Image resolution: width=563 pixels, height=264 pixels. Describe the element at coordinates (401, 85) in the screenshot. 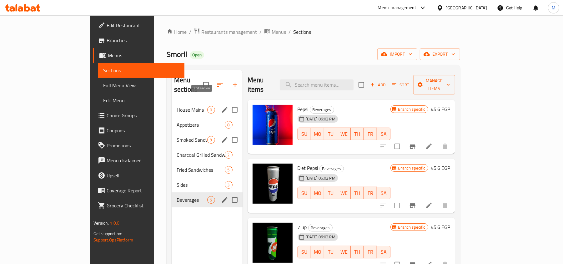

I see `span: Sort items` at that location.